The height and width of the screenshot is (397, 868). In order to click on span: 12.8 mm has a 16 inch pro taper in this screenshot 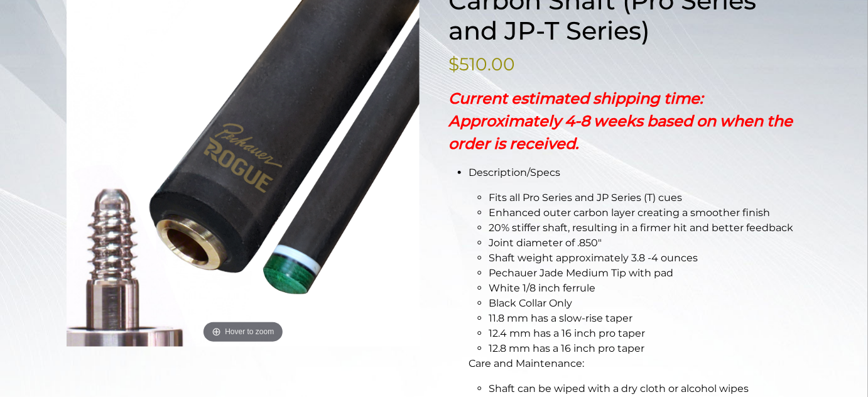, I will do `click(566, 347)`.